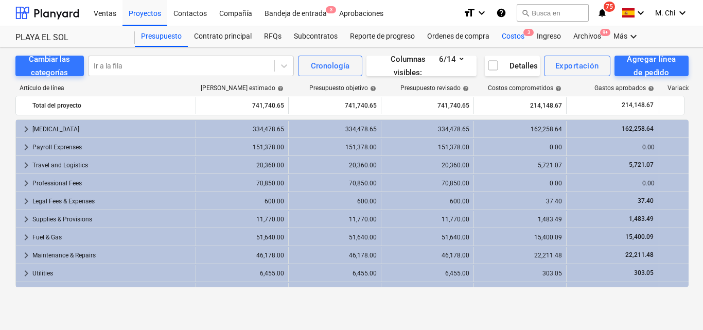  What do you see at coordinates (577, 66) in the screenshot?
I see `button: Exportación` at bounding box center [577, 66].